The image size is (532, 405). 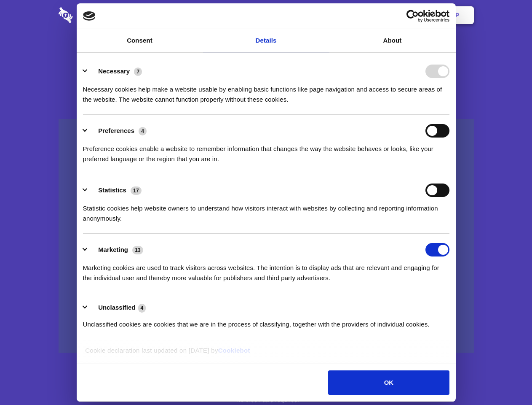 What do you see at coordinates (140, 40) in the screenshot?
I see `a: Consent` at bounding box center [140, 40].